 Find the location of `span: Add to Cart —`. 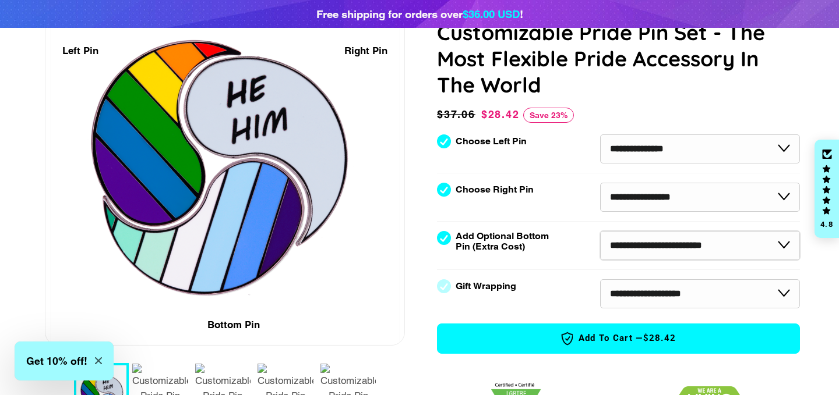

span: Add to Cart — is located at coordinates (618, 339).